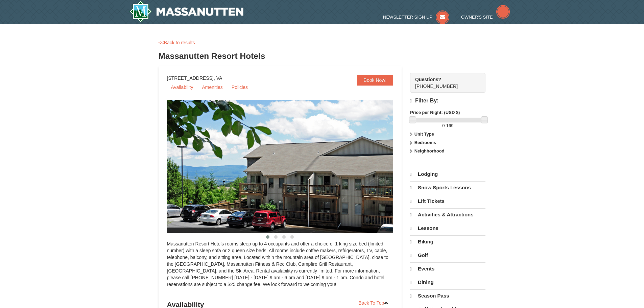  What do you see at coordinates (416, 17) in the screenshot?
I see `a: Newsletter Sign Up` at bounding box center [416, 17].